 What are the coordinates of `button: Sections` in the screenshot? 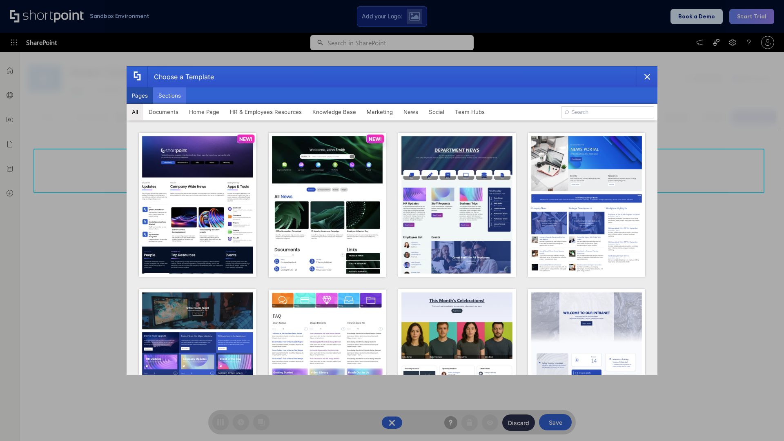 It's located at (169, 96).